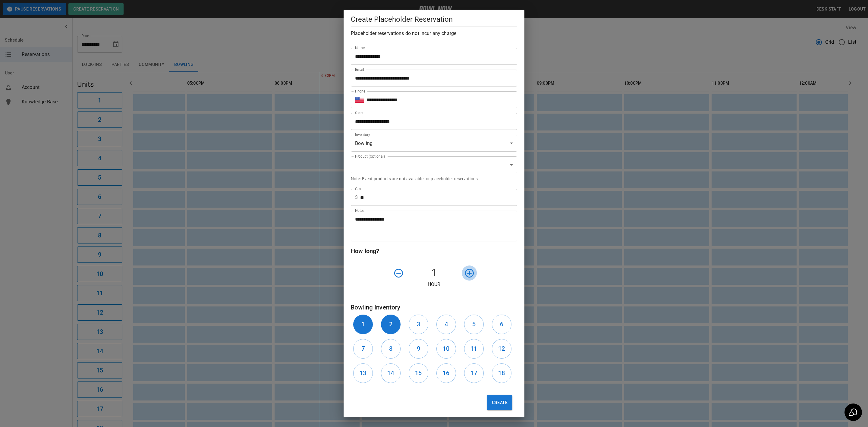  Describe the element at coordinates (434, 284) in the screenshot. I see `p: Hour` at that location.